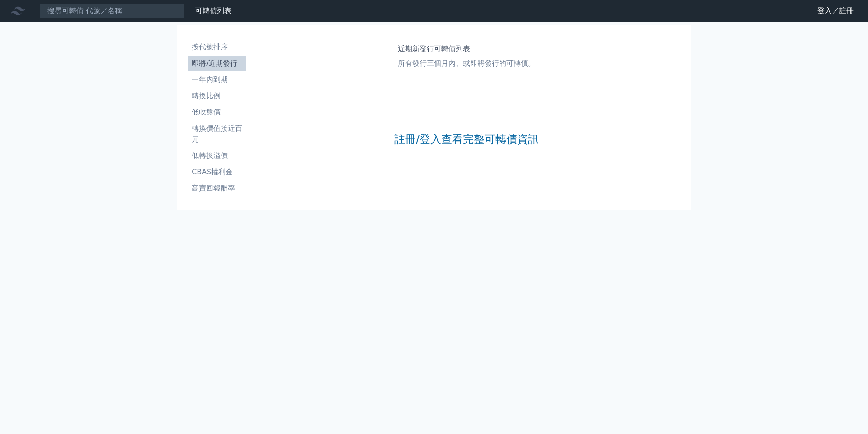 This screenshot has height=434, width=868. What do you see at coordinates (217, 80) in the screenshot?
I see `a: 一年內到期` at bounding box center [217, 80].